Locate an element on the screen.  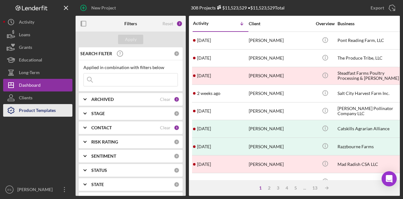
div: Razzbourne Farms is located at coordinates (369, 146).